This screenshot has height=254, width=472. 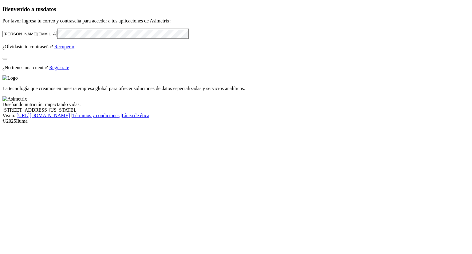 What do you see at coordinates (236, 47) in the screenshot?
I see `p: ¿Olvidaste tu contraseña?` at bounding box center [236, 47].